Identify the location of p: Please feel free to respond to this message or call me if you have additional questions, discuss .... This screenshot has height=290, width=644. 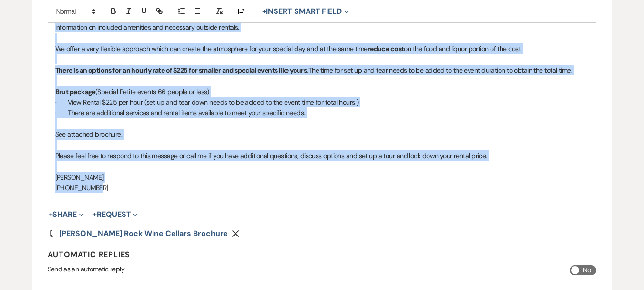
(323, 156).